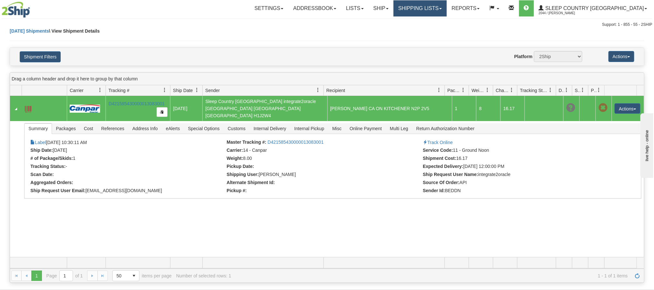  What do you see at coordinates (134, 276) in the screenshot?
I see `span: select` at bounding box center [134, 276].